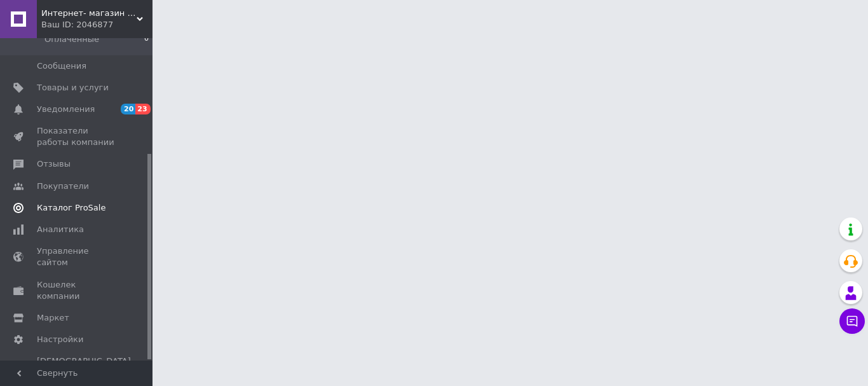 The height and width of the screenshot is (386, 868). Describe the element at coordinates (127, 109) in the screenshot. I see `span: 20` at that location.